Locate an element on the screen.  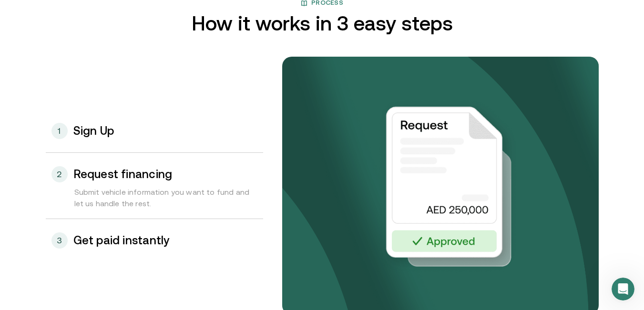
div: 1 is located at coordinates (60, 131).